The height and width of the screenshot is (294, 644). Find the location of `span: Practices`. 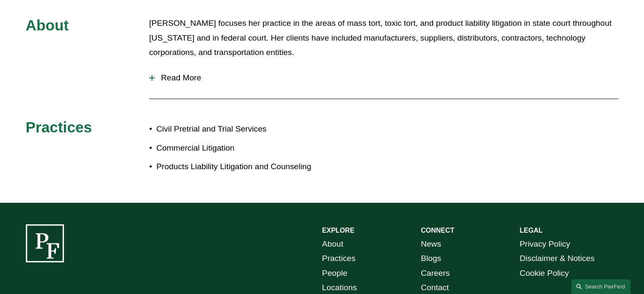

span: Practices is located at coordinates (59, 127).